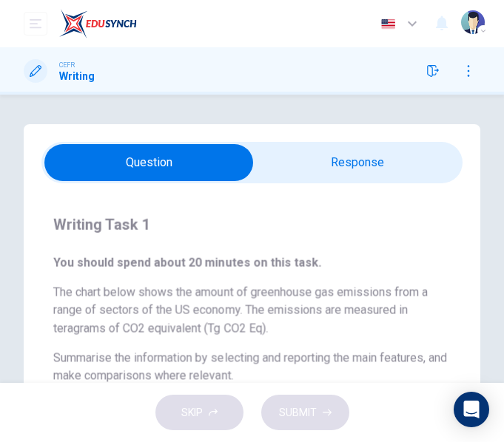 This screenshot has height=442, width=504. Describe the element at coordinates (77, 76) in the screenshot. I see `h1: Writing` at that location.